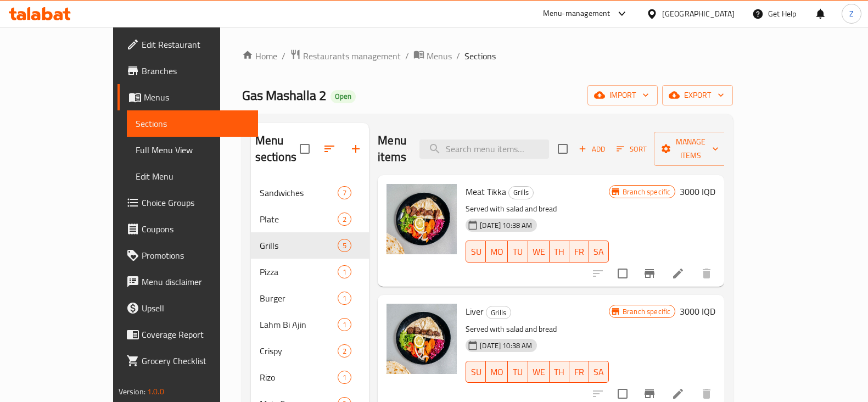  I want to click on span: Full Menu View, so click(192, 150).